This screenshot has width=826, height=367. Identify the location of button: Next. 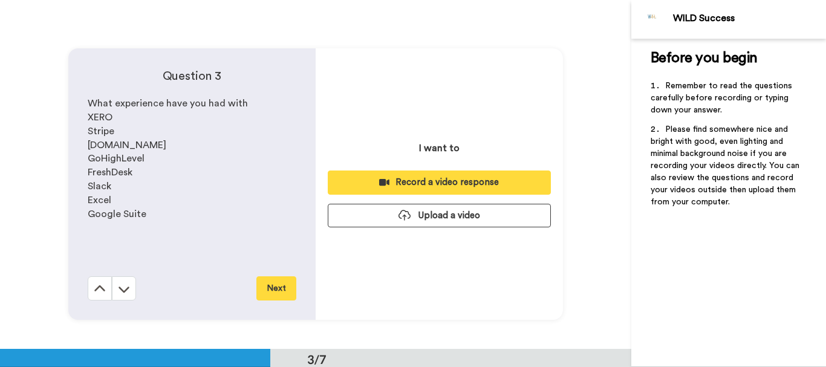
(276, 289).